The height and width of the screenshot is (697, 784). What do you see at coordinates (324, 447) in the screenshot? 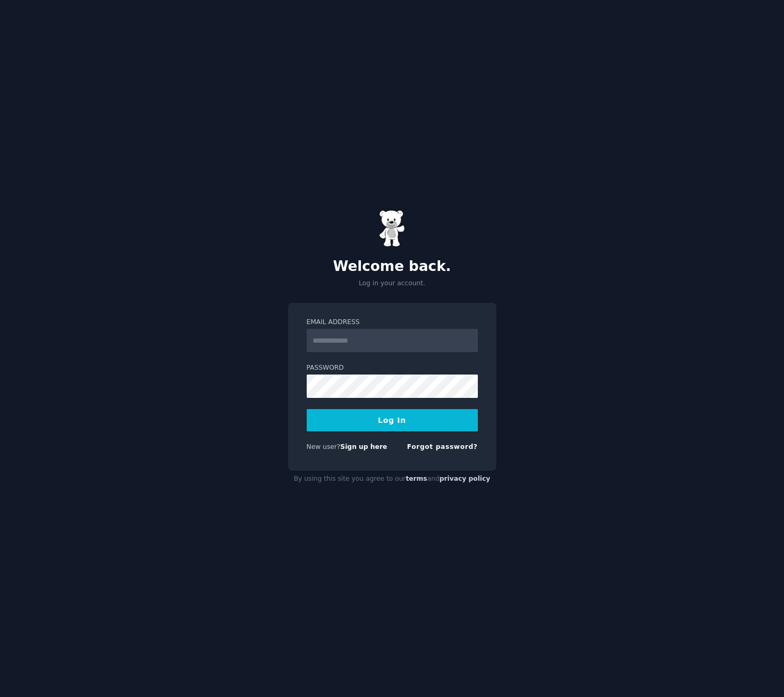
I see `span: New user?` at bounding box center [324, 447].